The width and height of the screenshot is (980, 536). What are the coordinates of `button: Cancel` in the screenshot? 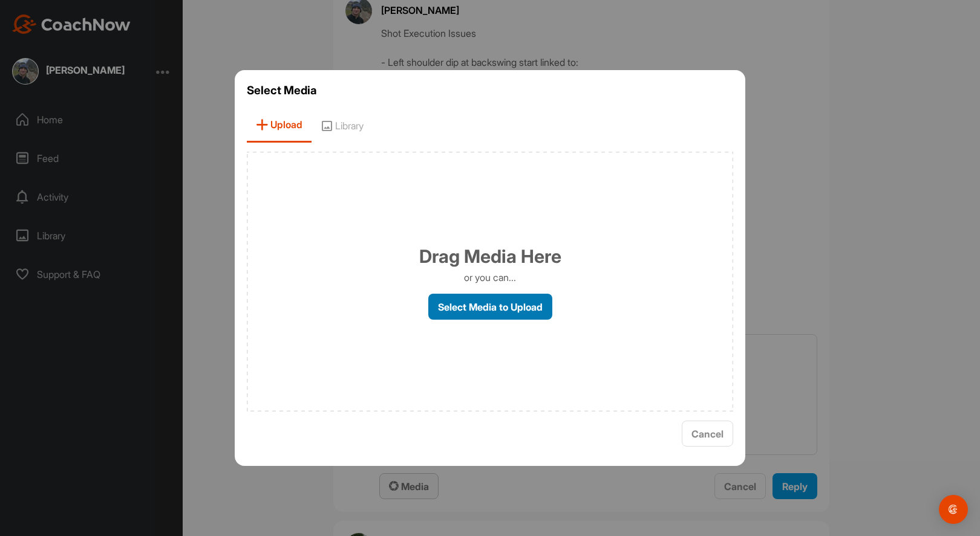 It's located at (708, 434).